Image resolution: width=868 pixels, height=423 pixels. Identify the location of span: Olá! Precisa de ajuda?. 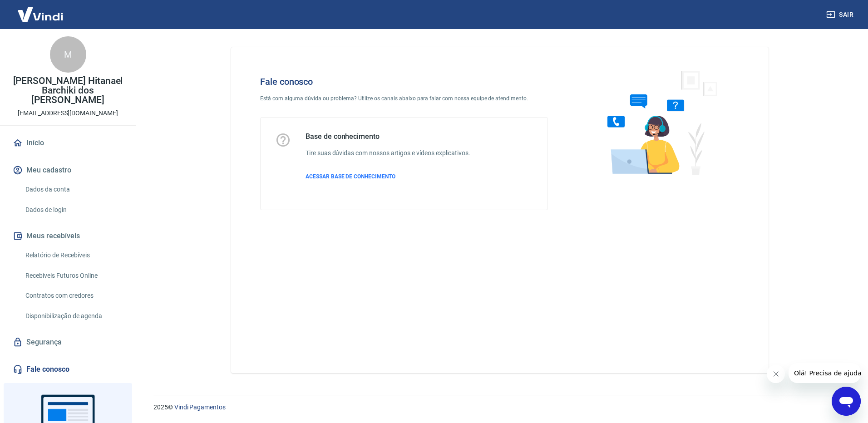
(41, 10).